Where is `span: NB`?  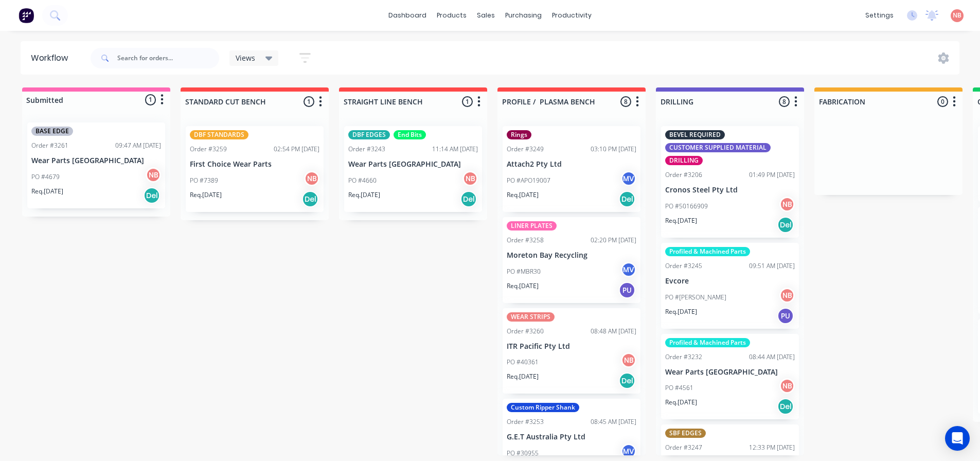 span: NB is located at coordinates (957, 15).